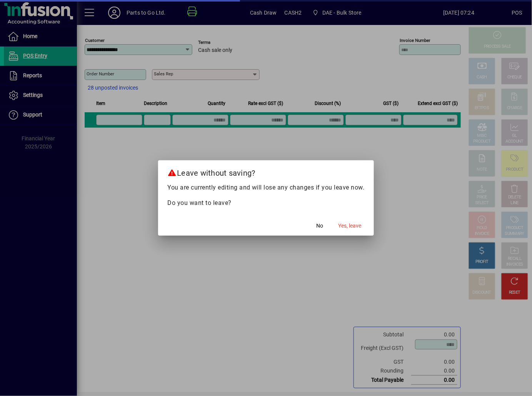  What do you see at coordinates (320, 225) in the screenshot?
I see `button: No` at bounding box center [320, 225].